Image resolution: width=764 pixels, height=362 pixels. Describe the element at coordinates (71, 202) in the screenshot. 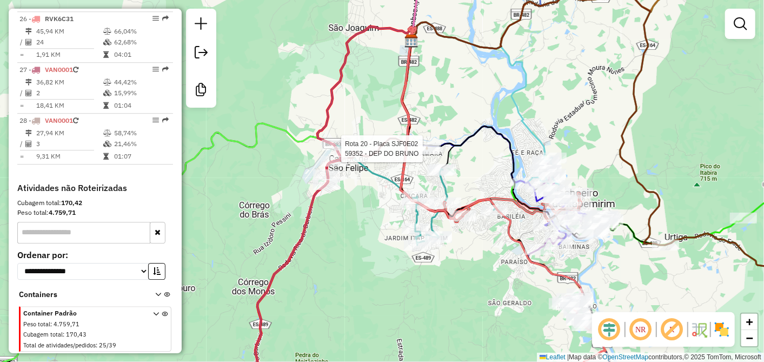

I see `strong: 170,42` at that location.